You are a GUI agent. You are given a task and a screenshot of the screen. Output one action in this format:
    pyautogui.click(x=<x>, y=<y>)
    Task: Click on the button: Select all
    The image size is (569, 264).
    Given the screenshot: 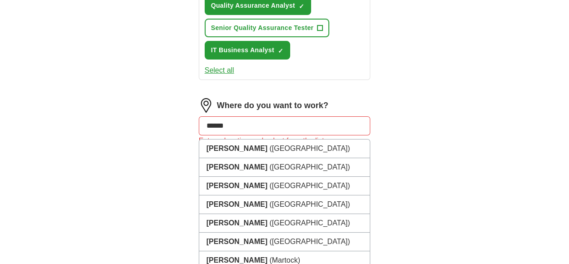 What is the action you would take?
    pyautogui.click(x=219, y=70)
    